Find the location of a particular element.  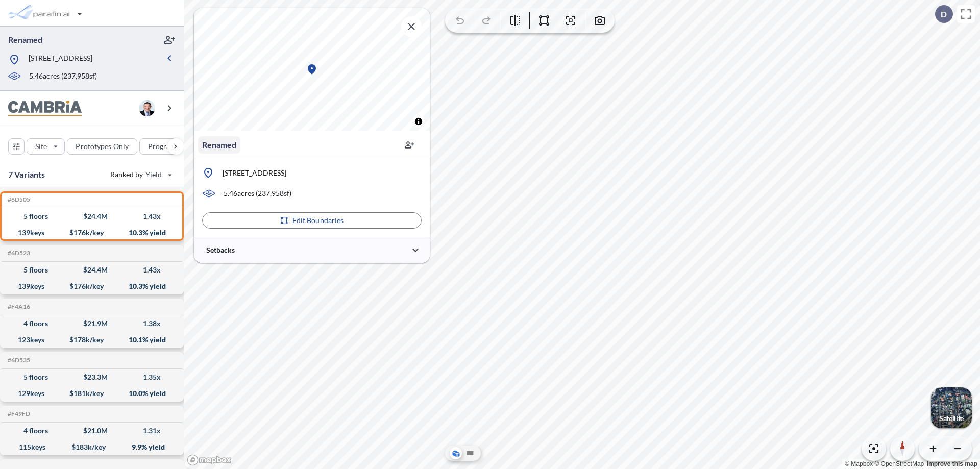

p: Site is located at coordinates (41, 146).